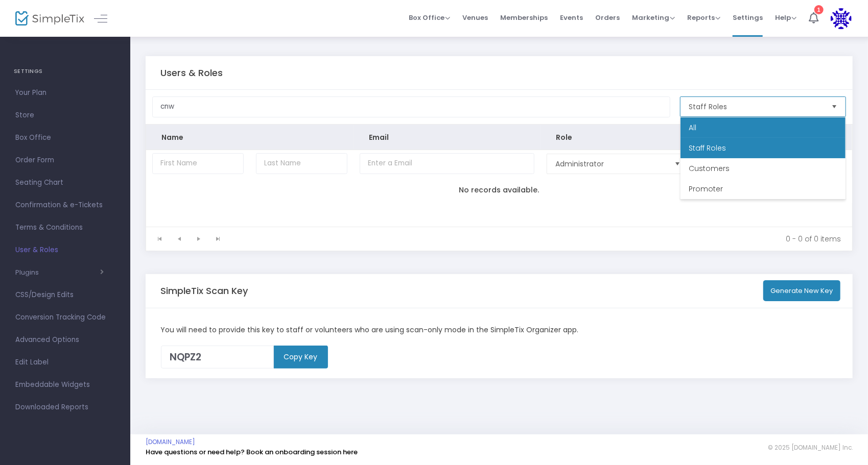 This screenshot has width=868, height=465. Describe the element at coordinates (59, 273) in the screenshot. I see `button: Plugins` at that location.